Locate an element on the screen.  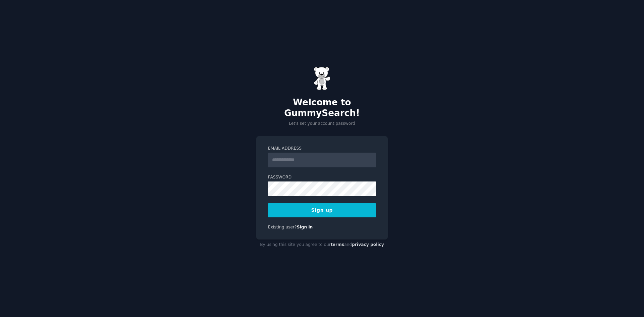
a: privacy policy is located at coordinates (368, 245).